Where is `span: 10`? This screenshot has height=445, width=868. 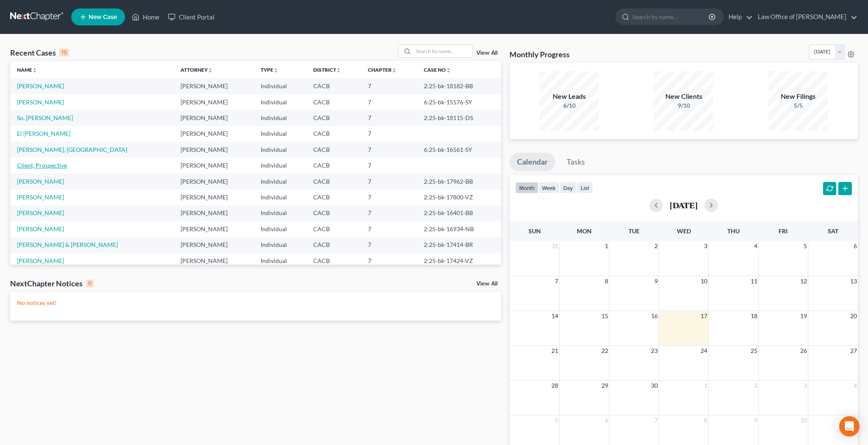 span: 10 is located at coordinates (804, 420).